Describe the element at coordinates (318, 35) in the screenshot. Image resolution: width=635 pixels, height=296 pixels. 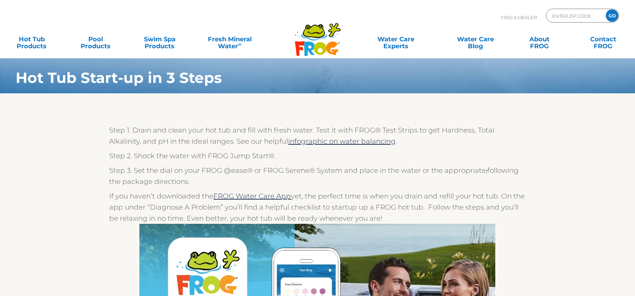
I see `img: Frog Products Logo` at that location.